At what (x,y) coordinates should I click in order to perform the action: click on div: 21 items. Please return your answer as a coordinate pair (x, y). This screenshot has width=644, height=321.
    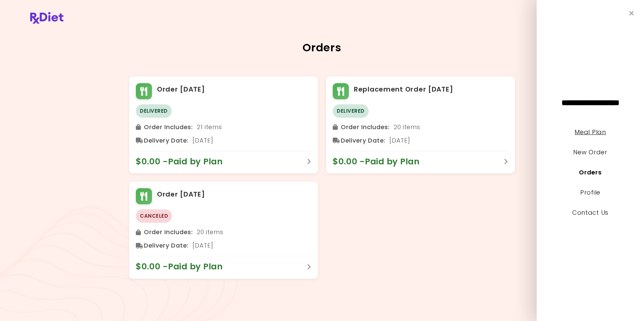
    Looking at the image, I should click on (224, 127).